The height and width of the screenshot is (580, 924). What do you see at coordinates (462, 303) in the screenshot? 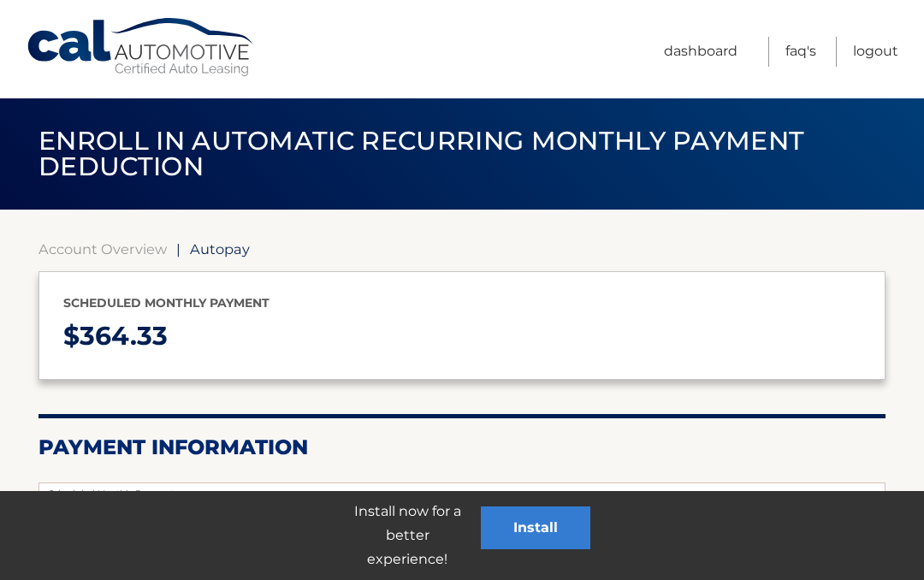
I see `p: Scheduled monthly payment` at bounding box center [462, 303].